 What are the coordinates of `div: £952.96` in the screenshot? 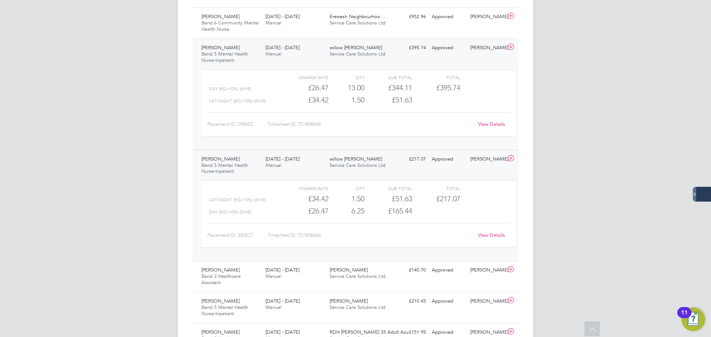 It's located at (409, 17).